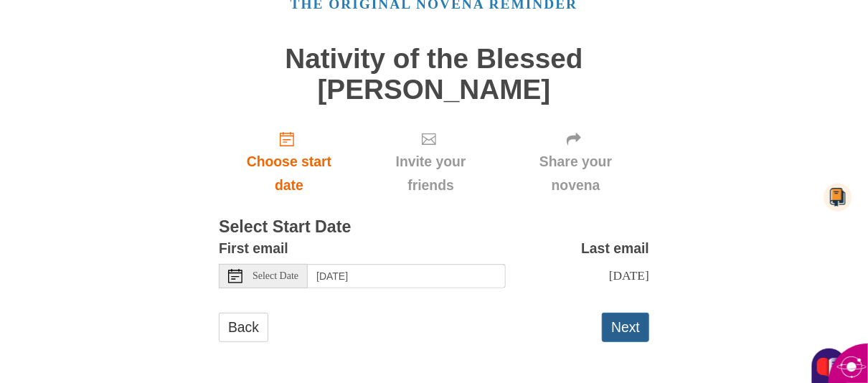  I want to click on span: Select Date, so click(275, 276).